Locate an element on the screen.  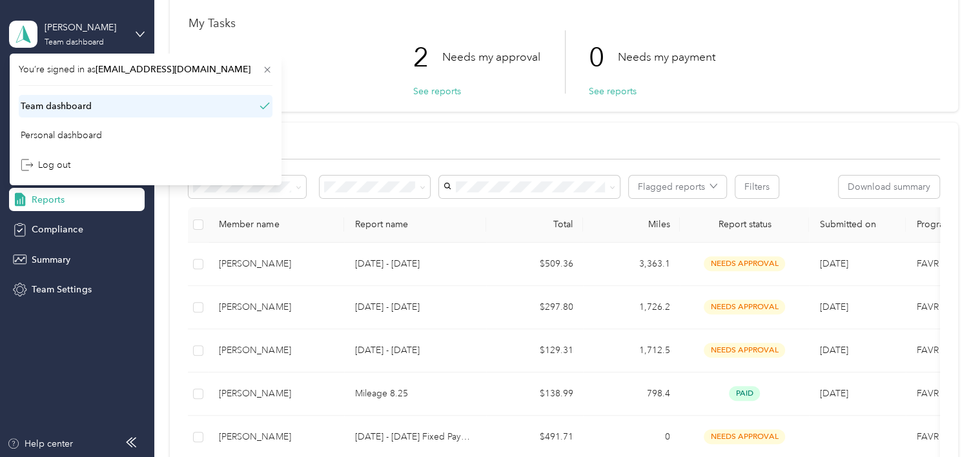
h1: My Tasks is located at coordinates (563, 23).